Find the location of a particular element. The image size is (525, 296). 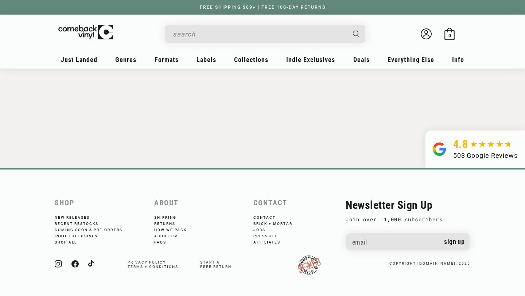

span: Indie Exclusives is located at coordinates (311, 59).